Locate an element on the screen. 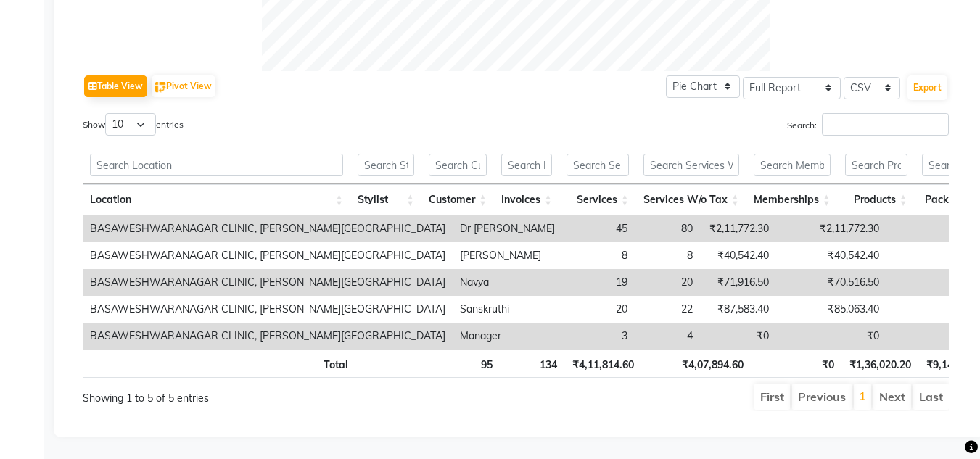 The width and height of the screenshot is (980, 459). td: 45 is located at coordinates (598, 229).